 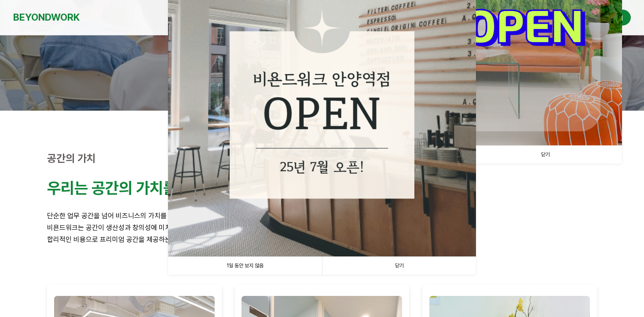 What do you see at coordinates (71, 158) in the screenshot?
I see `strong: 공간의 가치` at bounding box center [71, 158].